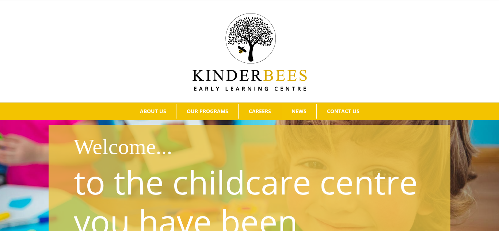  Describe the element at coordinates (153, 111) in the screenshot. I see `a: ABOUT US` at that location.